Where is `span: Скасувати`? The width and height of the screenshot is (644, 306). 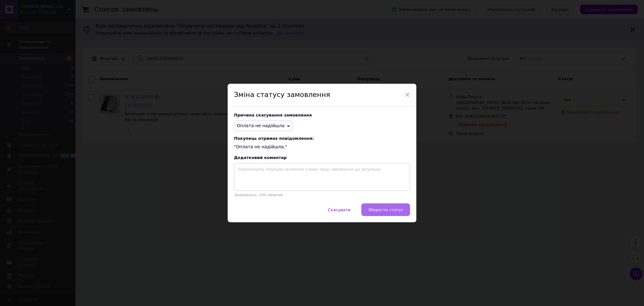 span: Скасувати is located at coordinates (339, 210).